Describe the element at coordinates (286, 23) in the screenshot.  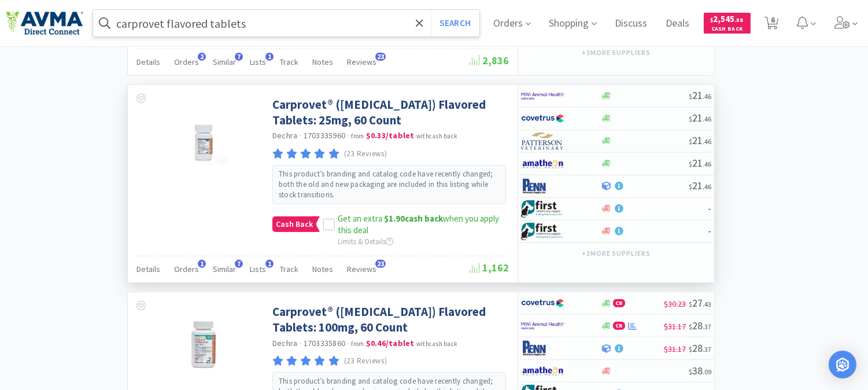
I see `input: Search by item, sku, manufacturer, ingredient, size...` at that location.